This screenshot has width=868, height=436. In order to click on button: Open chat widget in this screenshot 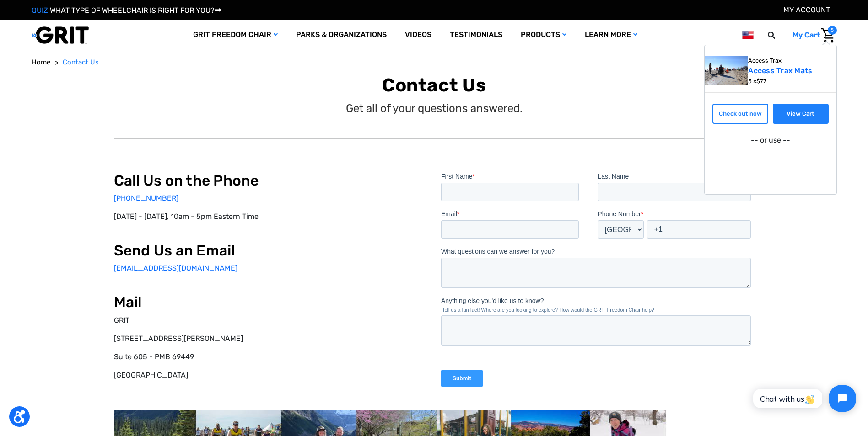, I will do `click(99, 21)`.